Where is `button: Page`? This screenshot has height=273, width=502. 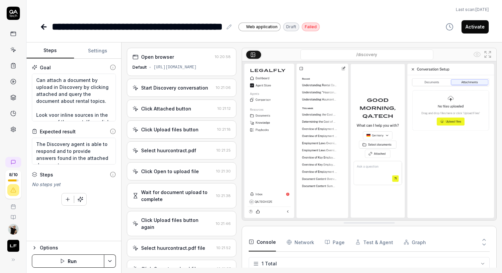 button: Page is located at coordinates (335, 242).